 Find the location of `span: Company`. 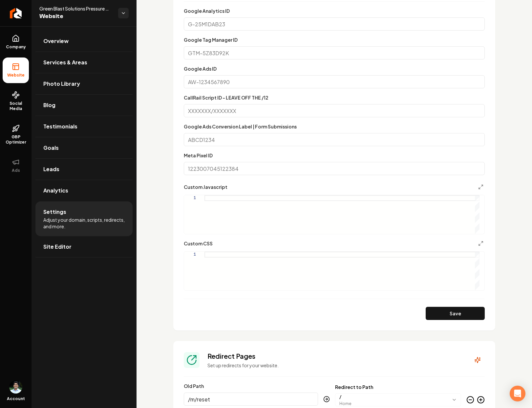

span: Company is located at coordinates (16, 47).